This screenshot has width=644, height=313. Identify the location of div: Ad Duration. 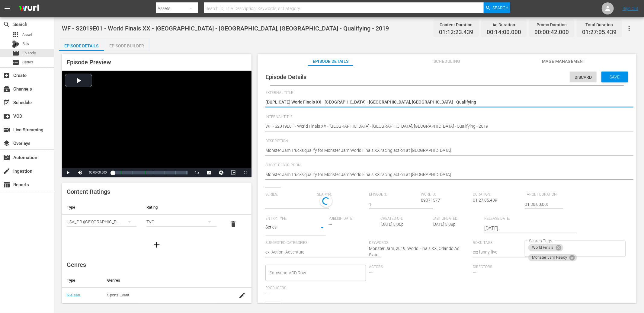
(504, 25).